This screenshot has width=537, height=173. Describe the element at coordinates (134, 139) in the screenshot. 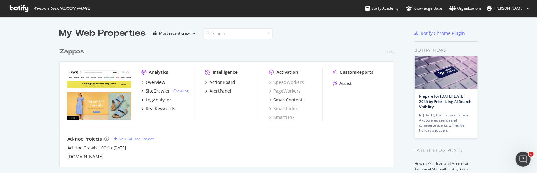

I see `a: New Ad-Hoc Project` at that location.